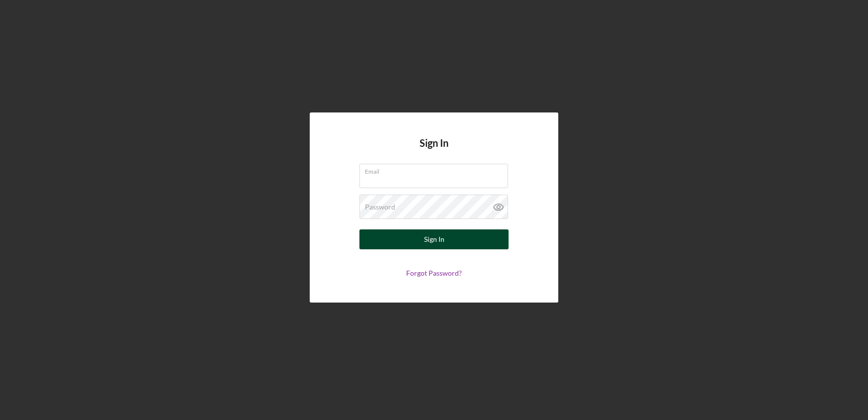  What do you see at coordinates (434, 239) in the screenshot?
I see `div: Sign In` at bounding box center [434, 239].